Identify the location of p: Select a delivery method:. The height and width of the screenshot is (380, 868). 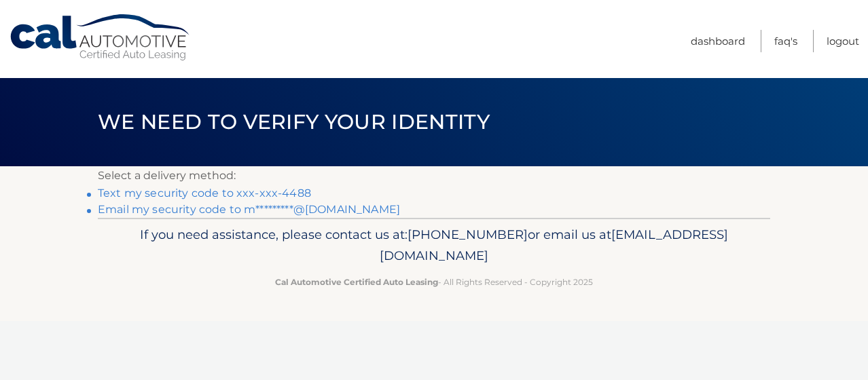
(434, 176).